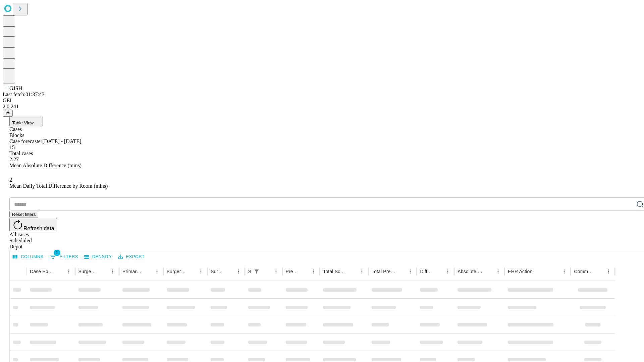 Image resolution: width=644 pixels, height=362 pixels. What do you see at coordinates (470, 272) in the screenshot?
I see `div: Absolute Difference` at bounding box center [470, 272].